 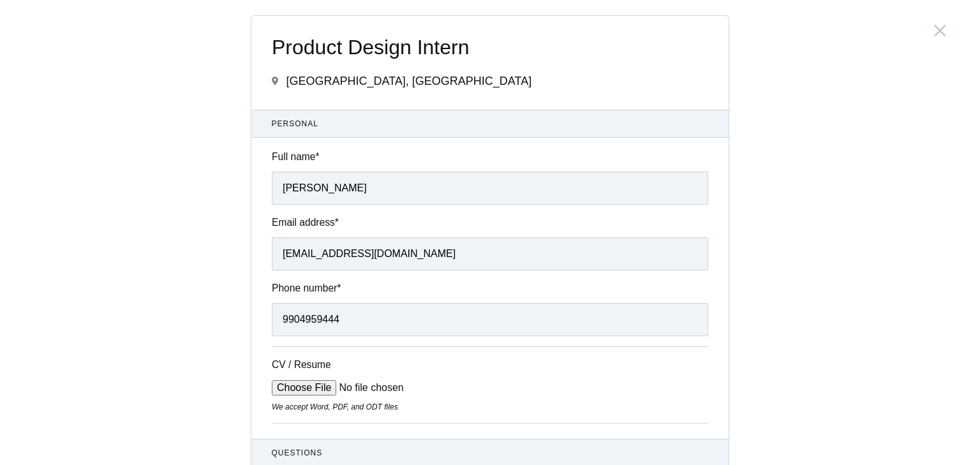 I want to click on label: Phone number, so click(x=490, y=288).